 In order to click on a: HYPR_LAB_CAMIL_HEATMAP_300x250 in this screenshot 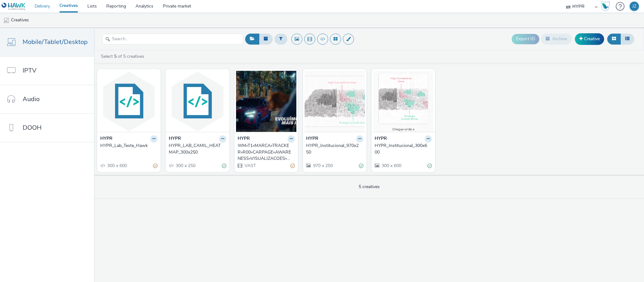, I will do `click(198, 149)`.